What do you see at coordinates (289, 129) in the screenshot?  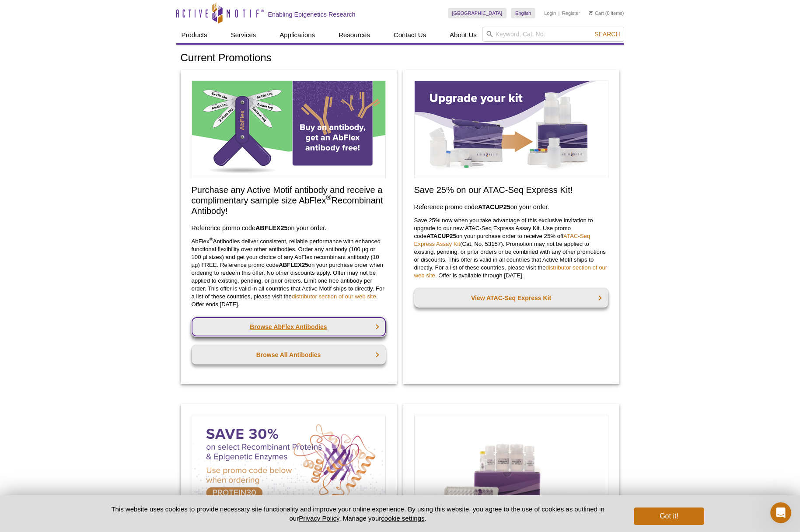 I see `img: Free Sample Size AbFlex Antibody` at bounding box center [289, 129].